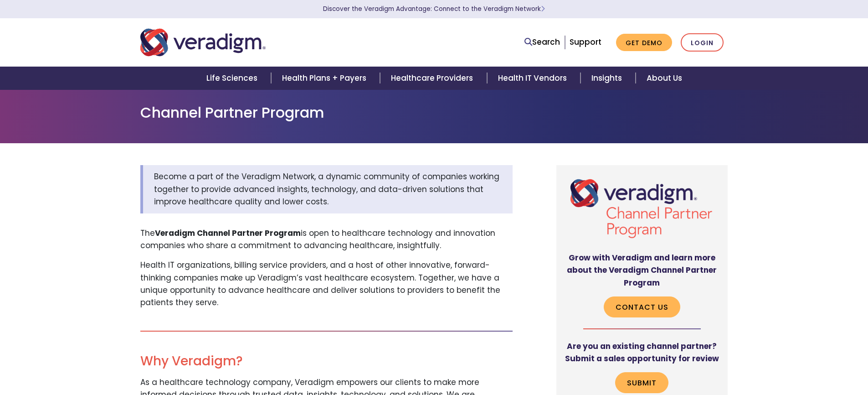  I want to click on p: The is open to healthcare technology and innovation companies who share a commitment to advancing..., so click(326, 239).